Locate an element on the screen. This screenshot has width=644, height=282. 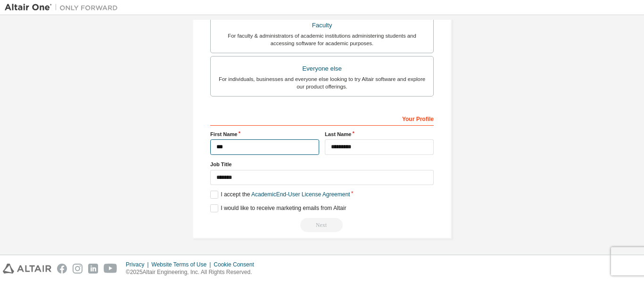
div: Cookie Consent is located at coordinates (236, 264).